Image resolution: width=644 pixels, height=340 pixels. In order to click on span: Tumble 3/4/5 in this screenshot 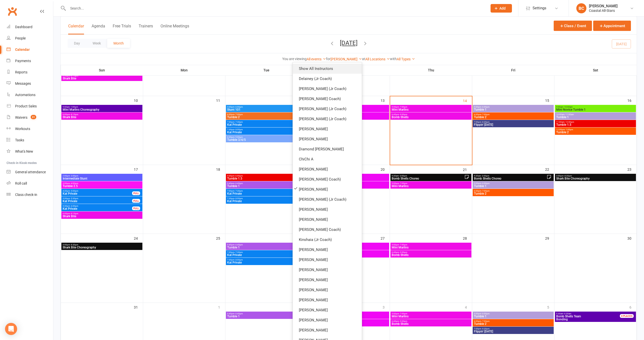, I will do `click(266, 140)`.